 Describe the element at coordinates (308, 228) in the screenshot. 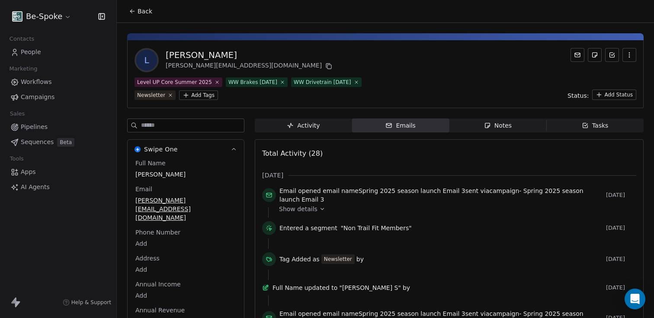

I see `span: Entered a segment` at that location.